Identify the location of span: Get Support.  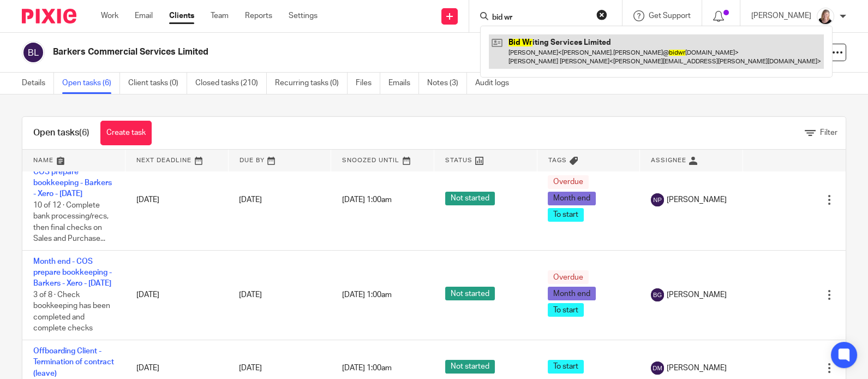
(669, 16).